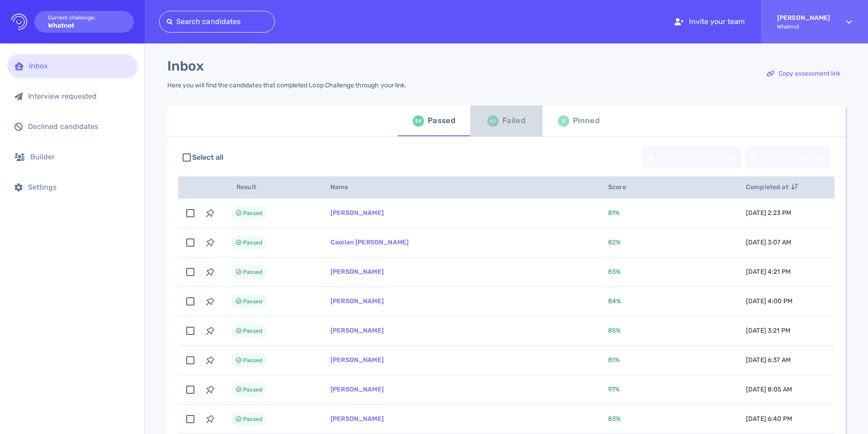  What do you see at coordinates (286, 85) in the screenshot?
I see `div: Here you will find the candidates that completed Loop Challenge through your link.` at bounding box center [286, 85].